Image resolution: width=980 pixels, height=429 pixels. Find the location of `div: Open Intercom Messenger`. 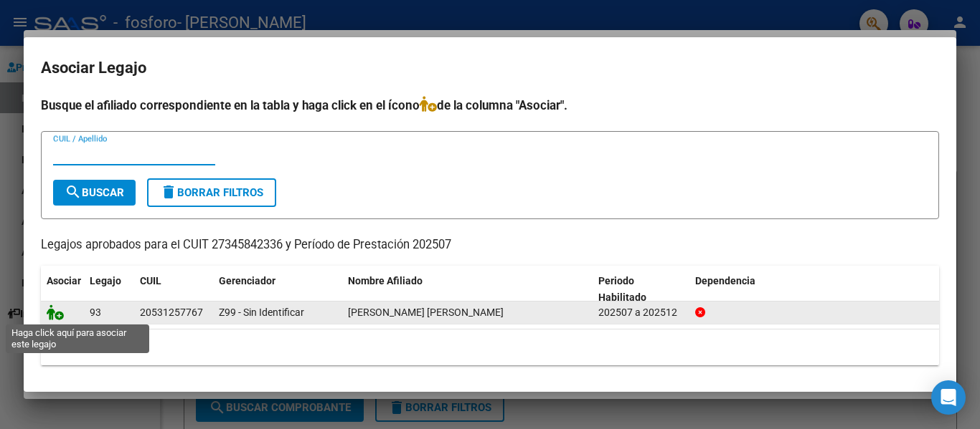

div: Open Intercom Messenger is located at coordinates (949, 398).